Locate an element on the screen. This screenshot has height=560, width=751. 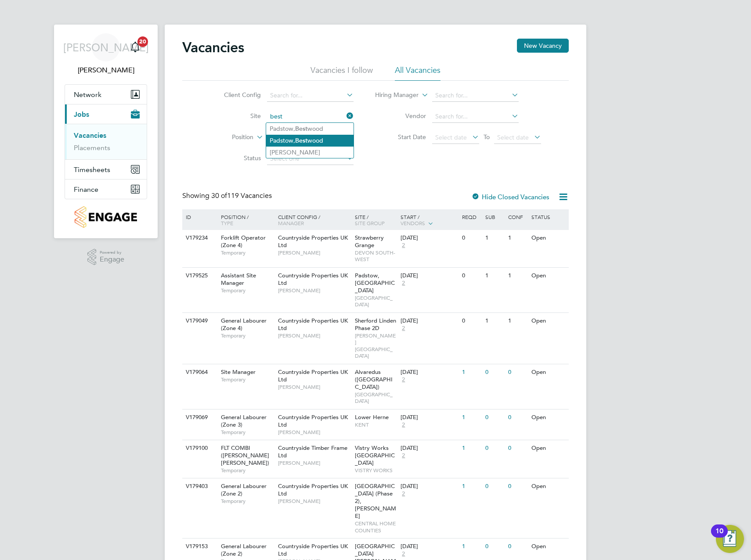
div: Position / is located at coordinates (245, 220).